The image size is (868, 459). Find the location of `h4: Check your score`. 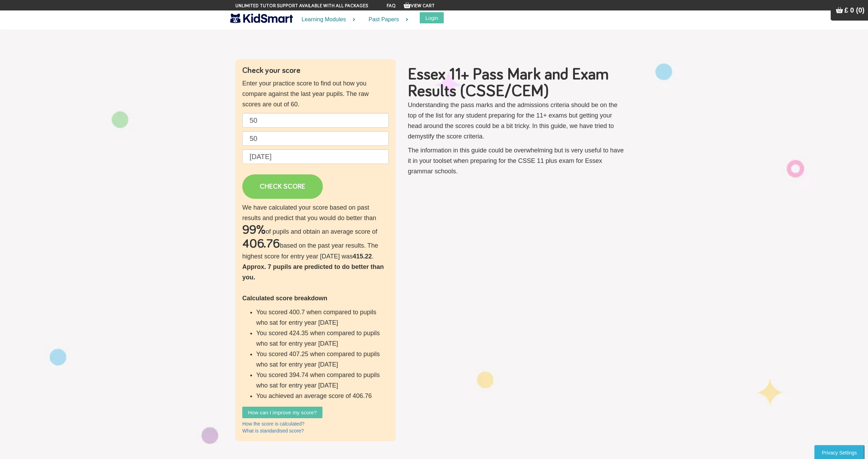

h4: Check your score is located at coordinates (316, 70).